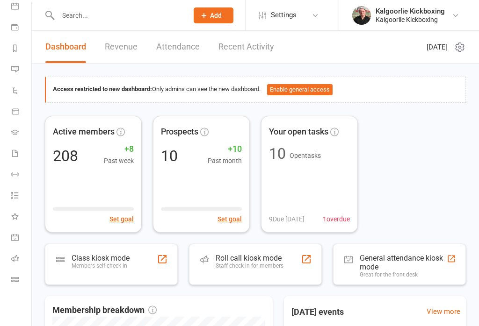 This screenshot has width=479, height=326. Describe the element at coordinates (403, 275) in the screenshot. I see `div: Great for the front desk` at that location.